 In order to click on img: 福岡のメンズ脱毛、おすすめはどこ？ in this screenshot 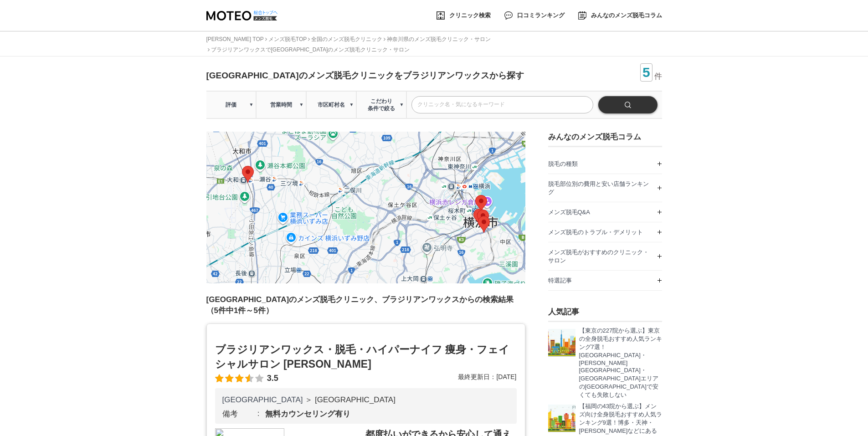, I will do `click(562, 418)`.